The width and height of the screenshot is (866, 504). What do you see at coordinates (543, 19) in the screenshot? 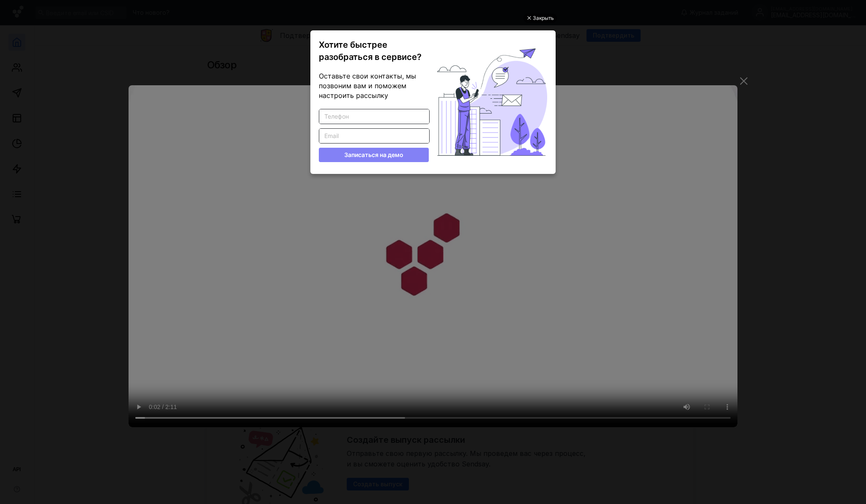
I see `div: Закрыть` at bounding box center [543, 19].